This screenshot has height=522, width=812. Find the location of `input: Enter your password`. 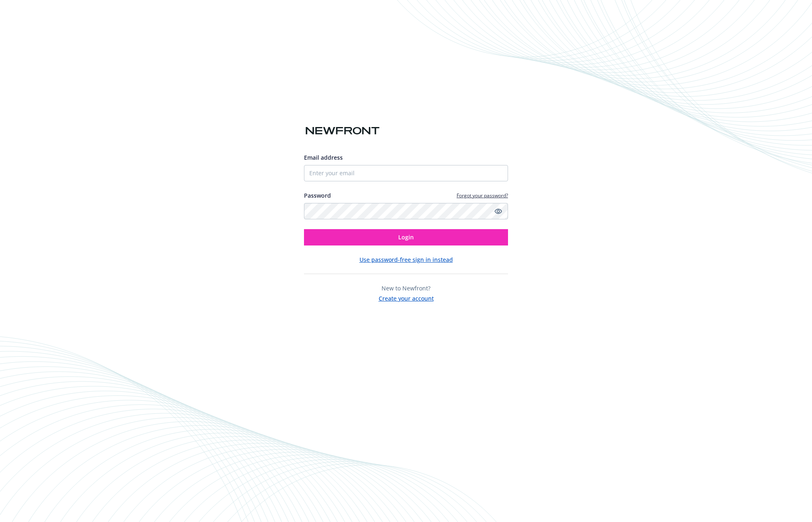

input: Enter your password is located at coordinates (406, 211).